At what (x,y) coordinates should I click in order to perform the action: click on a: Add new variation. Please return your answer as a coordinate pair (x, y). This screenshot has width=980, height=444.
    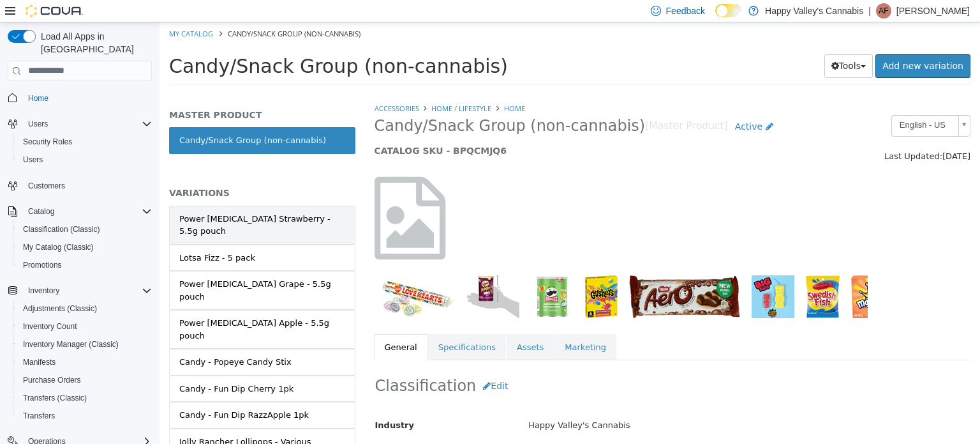
    Looking at the image, I should click on (763, 44).